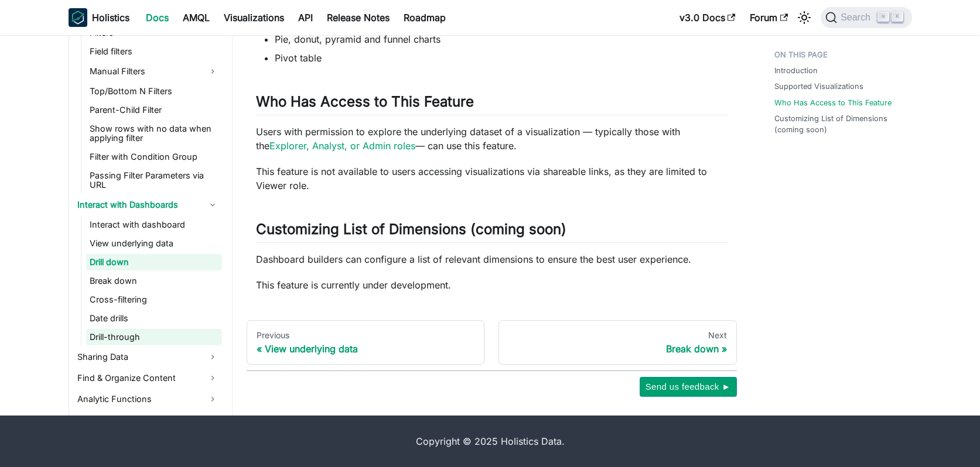 The width and height of the screenshot is (980, 467). What do you see at coordinates (154, 157) in the screenshot?
I see `a: Filter with Condition Group` at bounding box center [154, 157].